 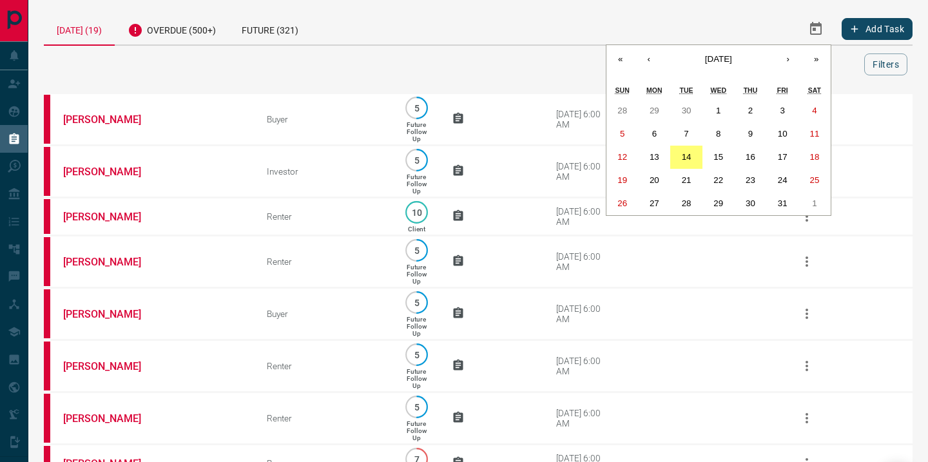 What do you see at coordinates (719, 90) in the screenshot?
I see `abbr: Wednesday` at bounding box center [719, 90].